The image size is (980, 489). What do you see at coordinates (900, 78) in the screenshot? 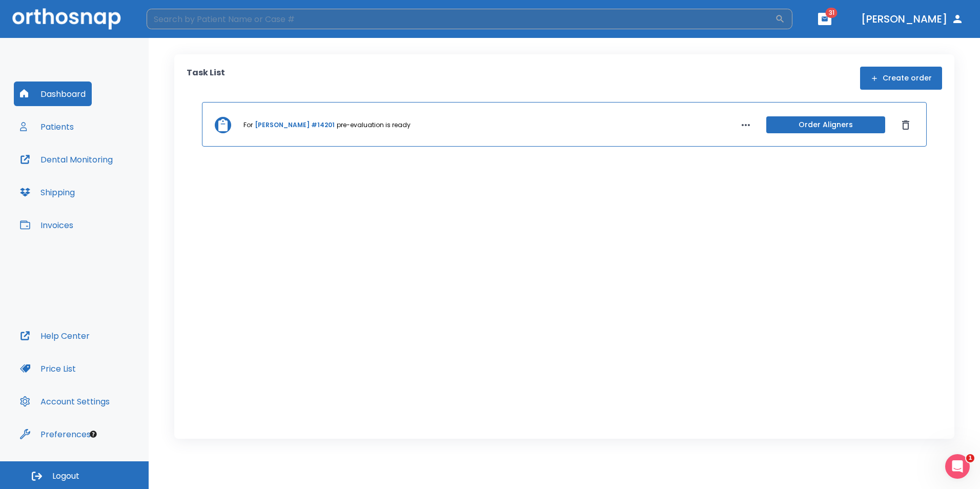
I see `button: Create order` at bounding box center [900, 78].